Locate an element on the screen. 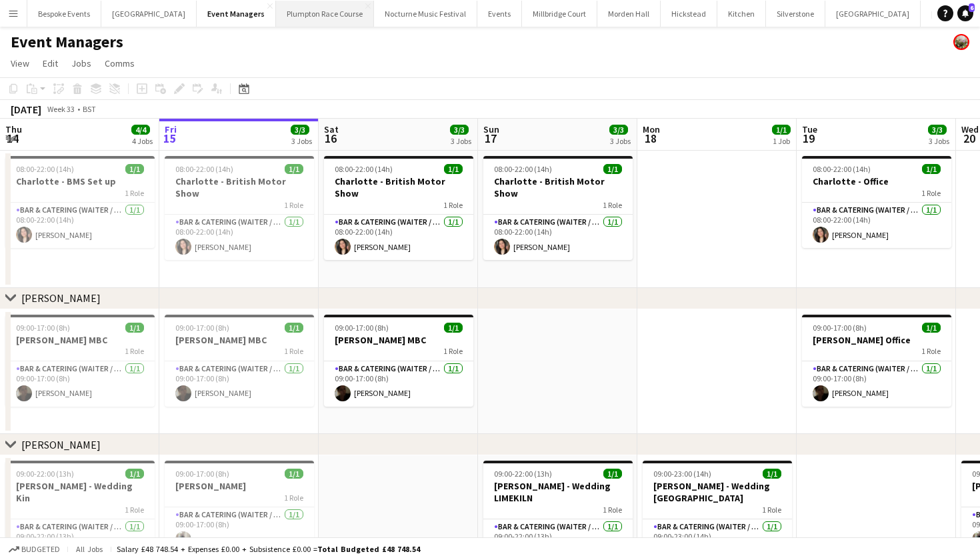 This screenshot has height=560, width=980. span: 19 is located at coordinates (808, 138).